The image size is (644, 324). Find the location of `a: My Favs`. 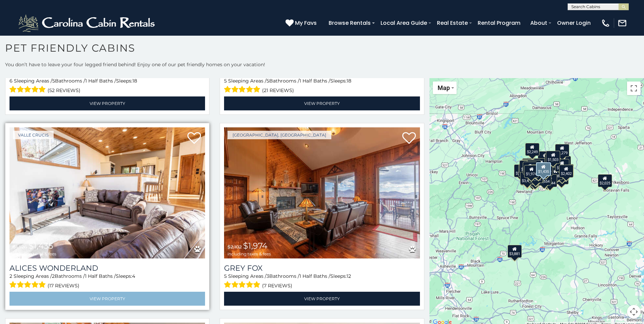

a: My Favs is located at coordinates (302, 23).